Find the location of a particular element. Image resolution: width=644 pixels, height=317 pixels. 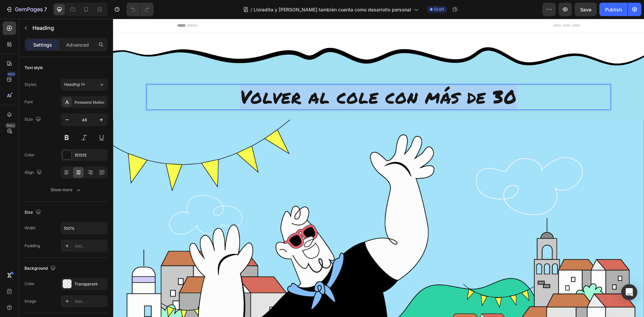

button: Publish is located at coordinates (613, 10).